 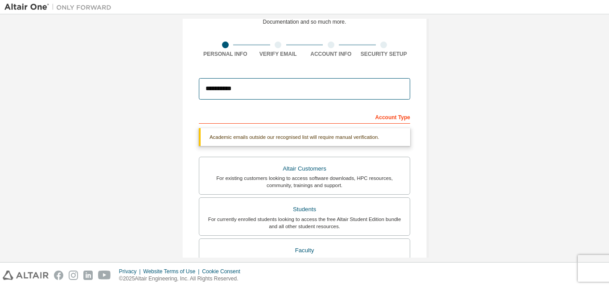 What do you see at coordinates (25, 275) in the screenshot?
I see `img: altair_logo.svg` at bounding box center [25, 275].